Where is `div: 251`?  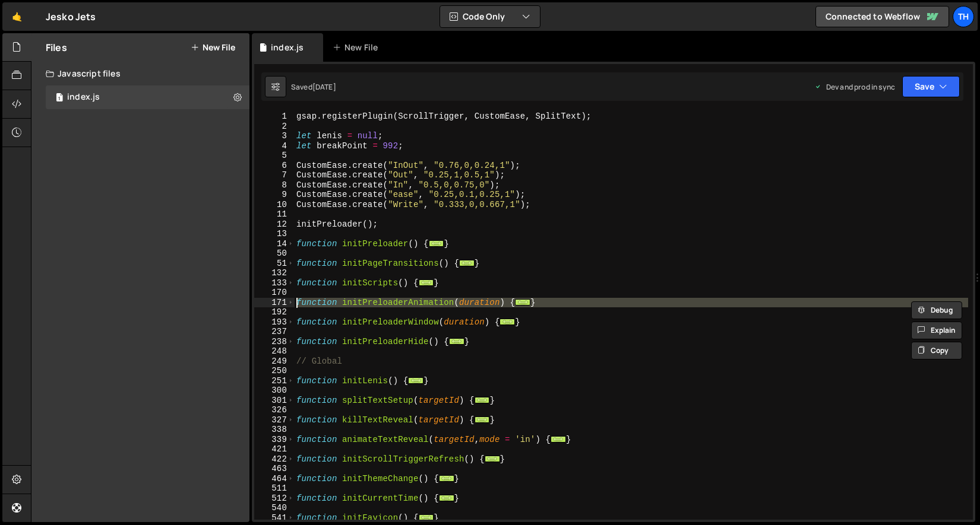
div: 251 is located at coordinates (274, 381).